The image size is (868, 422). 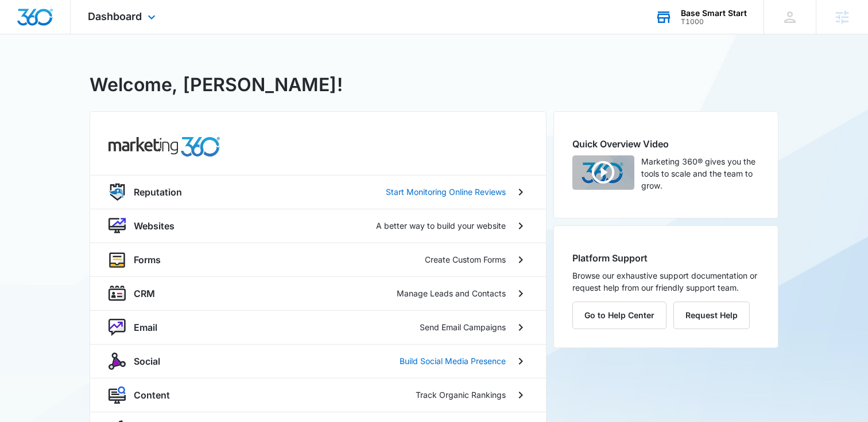 What do you see at coordinates (318, 327) in the screenshot?
I see `a: nurtureEmailSend Email Campaigns` at bounding box center [318, 327].